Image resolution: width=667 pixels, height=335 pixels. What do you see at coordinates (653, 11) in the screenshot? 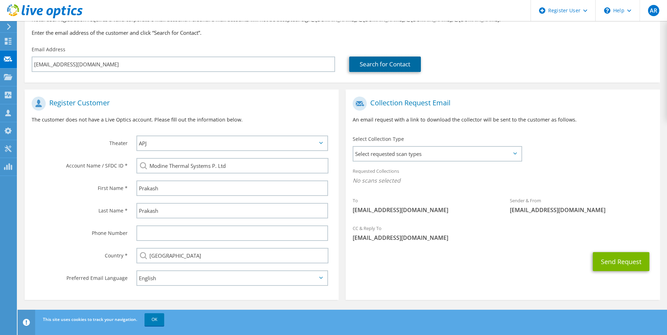
I see `span: AR` at bounding box center [653, 11].